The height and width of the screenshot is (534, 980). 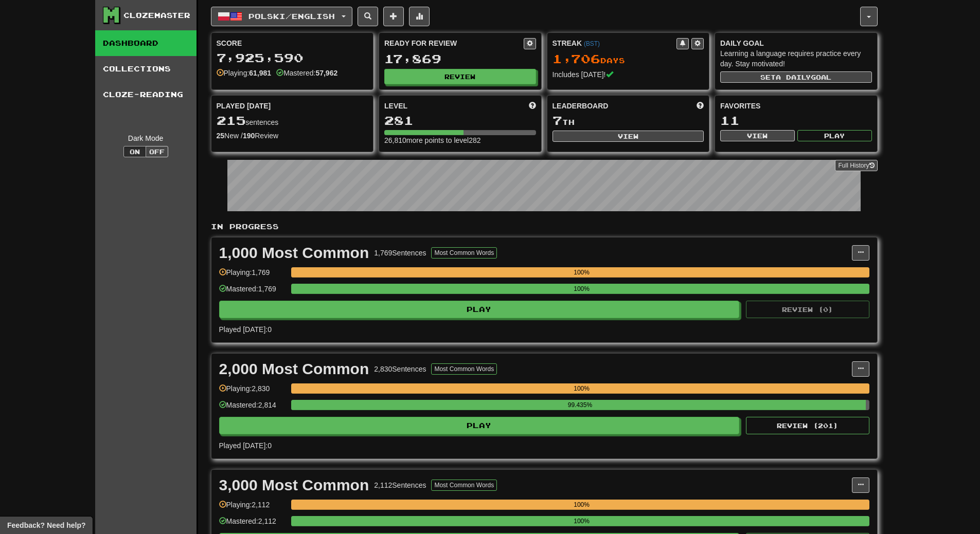 What do you see at coordinates (368, 16) in the screenshot?
I see `button: Search sentences` at bounding box center [368, 16].